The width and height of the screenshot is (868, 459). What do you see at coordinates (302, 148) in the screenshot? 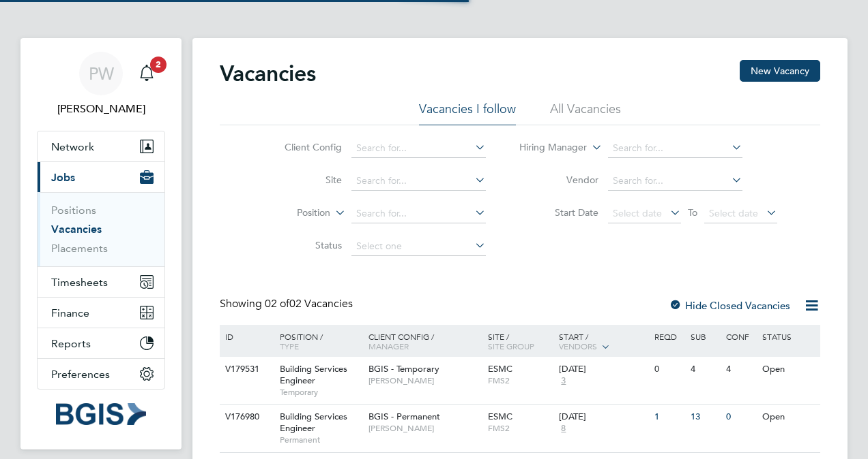
I see `label: Client Config` at bounding box center [302, 148].